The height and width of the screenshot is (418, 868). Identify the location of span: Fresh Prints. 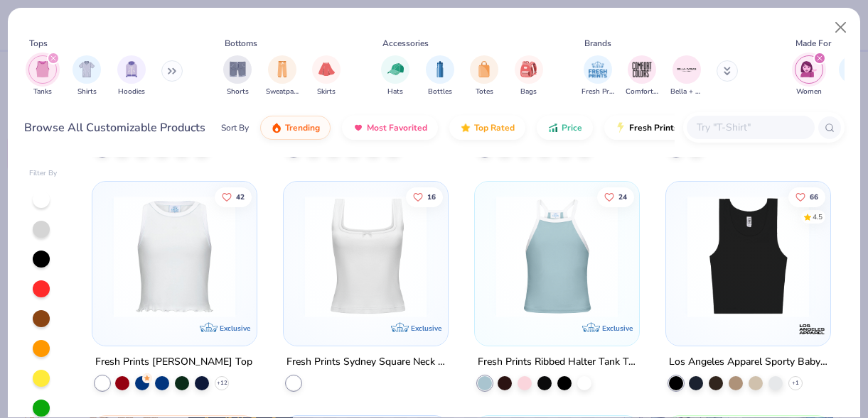
(598, 92).